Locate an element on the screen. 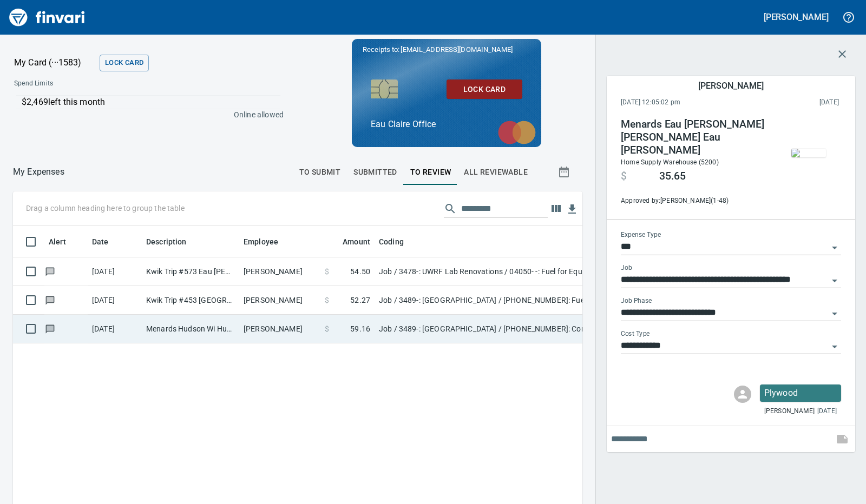 The height and width of the screenshot is (504, 866). p: Online allowed is located at coordinates (145, 115).